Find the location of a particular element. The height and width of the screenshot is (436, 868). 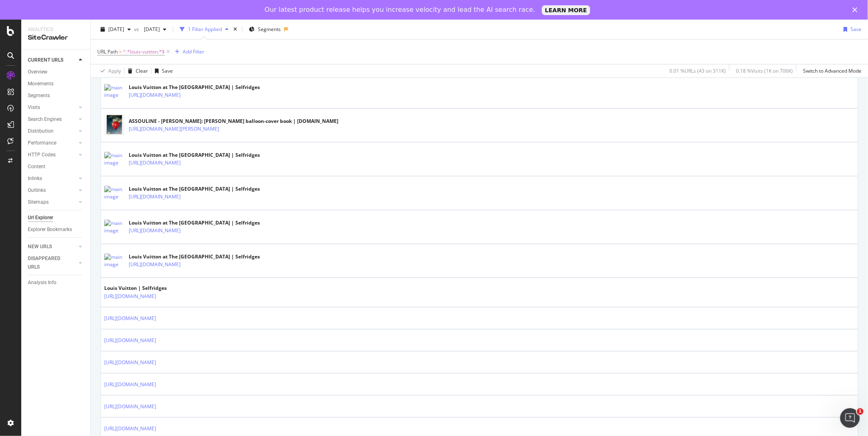

div: Analysis Info is located at coordinates (42, 283).